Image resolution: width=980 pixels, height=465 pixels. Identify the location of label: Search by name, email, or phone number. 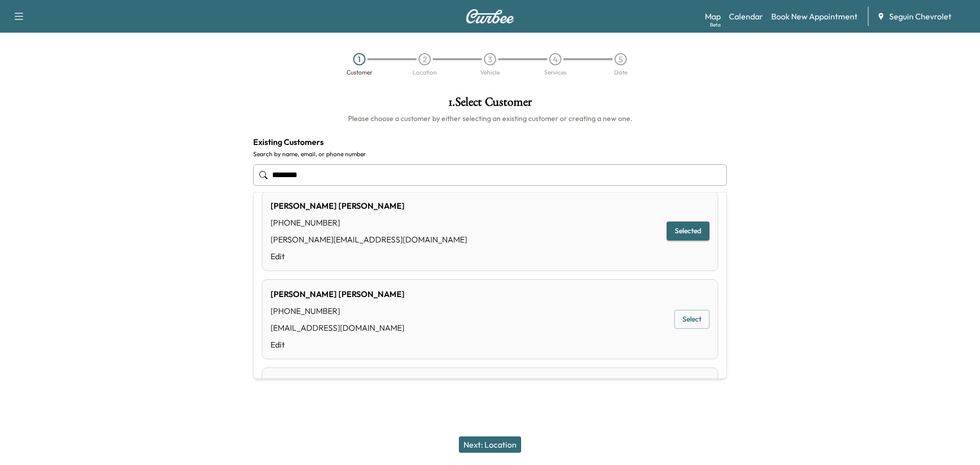
(490, 154).